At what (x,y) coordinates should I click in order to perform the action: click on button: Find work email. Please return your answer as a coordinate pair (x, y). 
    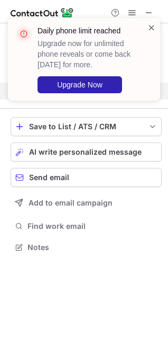
    Looking at the image, I should click on (86, 226).